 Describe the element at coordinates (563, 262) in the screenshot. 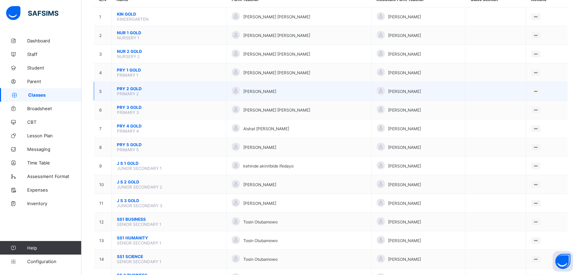

I see `button: Open asap` at that location.